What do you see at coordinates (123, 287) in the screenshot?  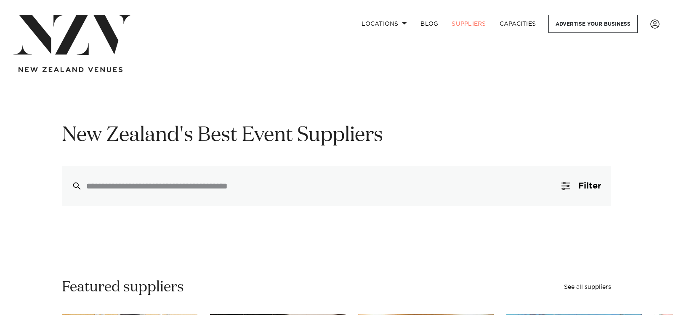 I see `h2: Featured suppliers` at bounding box center [123, 287].